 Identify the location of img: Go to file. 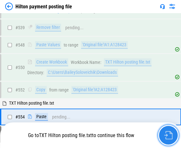
(168, 135).